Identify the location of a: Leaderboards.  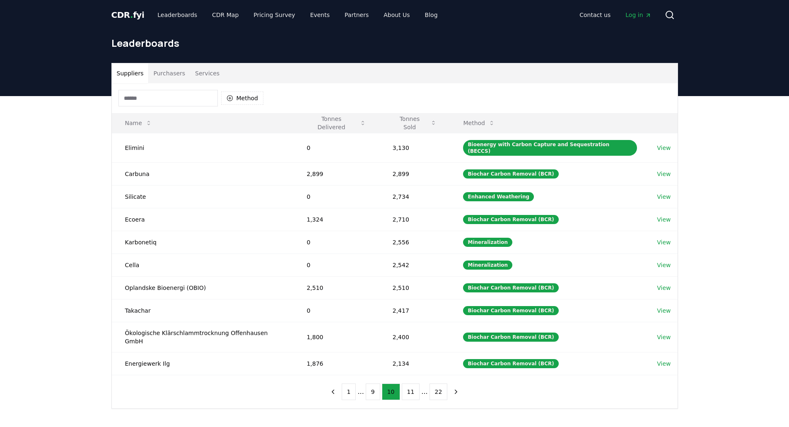
(177, 15).